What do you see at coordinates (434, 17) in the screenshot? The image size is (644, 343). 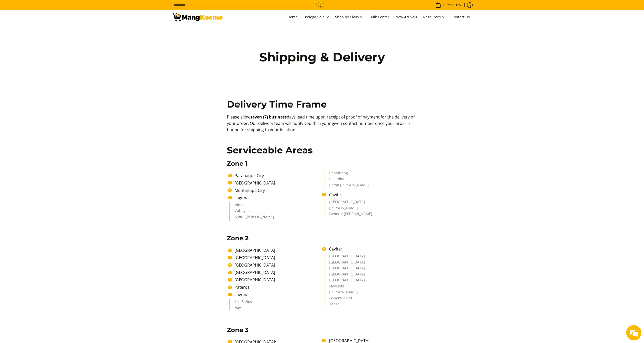 I see `span: Resources` at bounding box center [434, 17].